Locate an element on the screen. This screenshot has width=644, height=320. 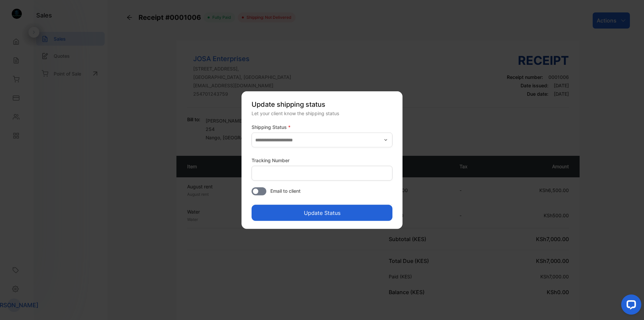
label: Tracking Number is located at coordinates (271, 160).